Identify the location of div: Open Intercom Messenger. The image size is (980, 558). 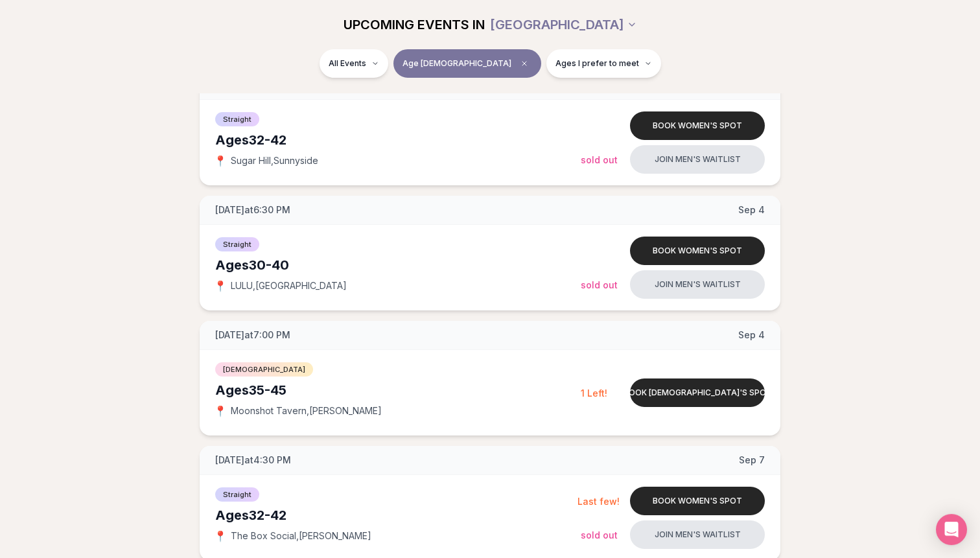
(951, 529).